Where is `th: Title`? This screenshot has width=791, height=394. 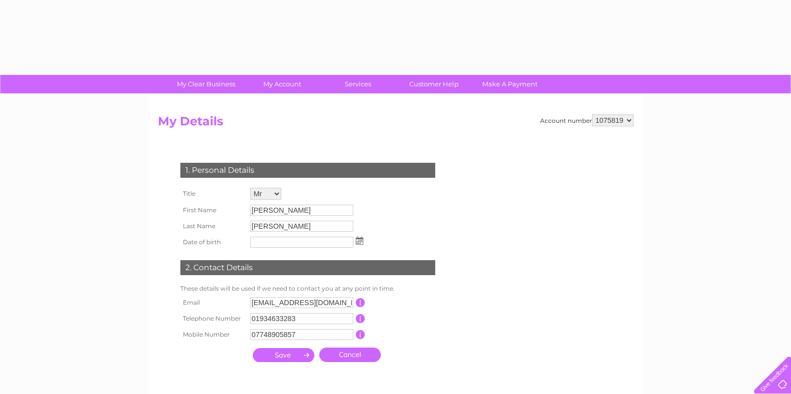 th: Title is located at coordinates (213, 194).